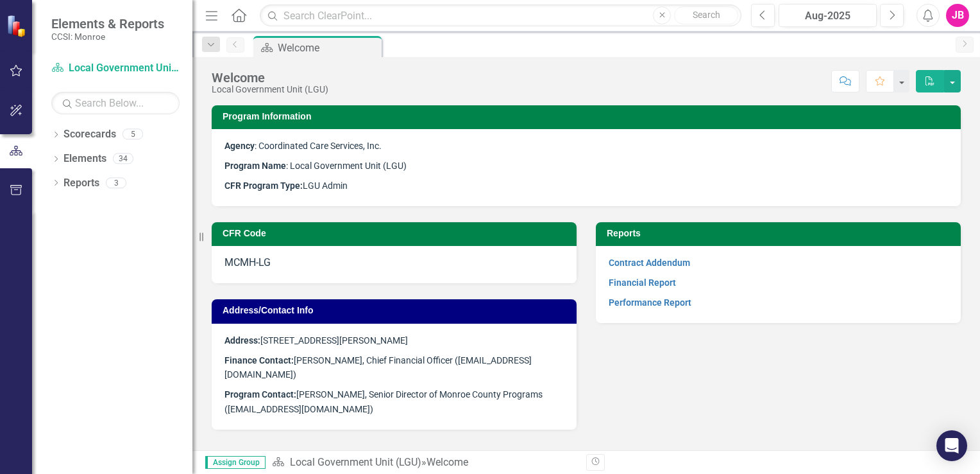 Image resolution: width=980 pixels, height=474 pixels. Describe the element at coordinates (588, 116) in the screenshot. I see `h3: Program Information` at that location.